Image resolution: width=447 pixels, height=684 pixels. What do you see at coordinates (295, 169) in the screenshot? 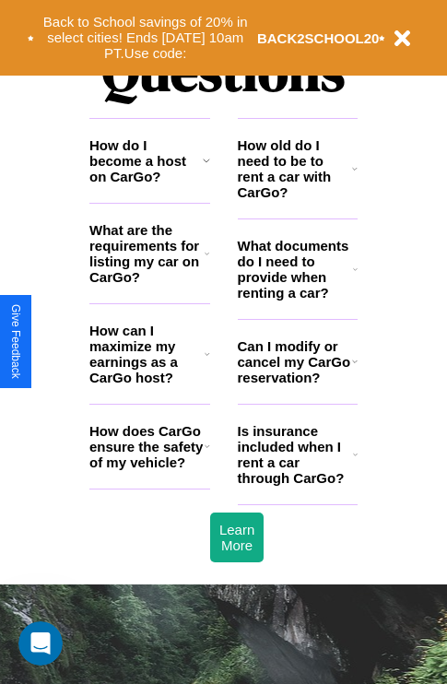
I see `h3: How old do I need to be to rent a car with CarGo?` at bounding box center [295, 169].